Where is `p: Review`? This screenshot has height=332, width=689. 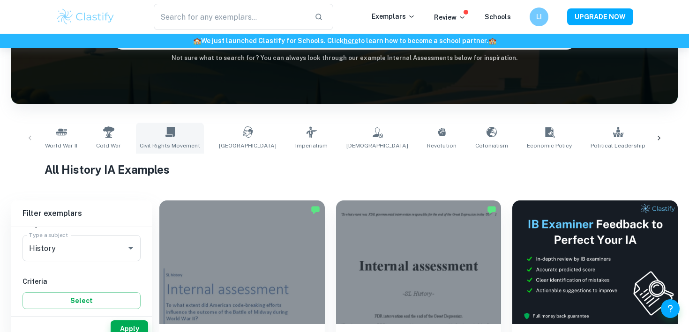 p: Review is located at coordinates (450, 17).